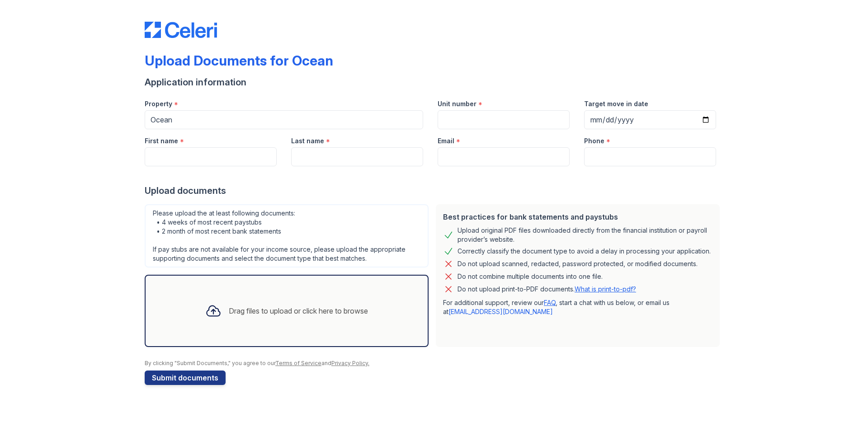 Image resolution: width=868 pixels, height=427 pixels. What do you see at coordinates (299, 363) in the screenshot?
I see `a: Terms of Service` at bounding box center [299, 363].